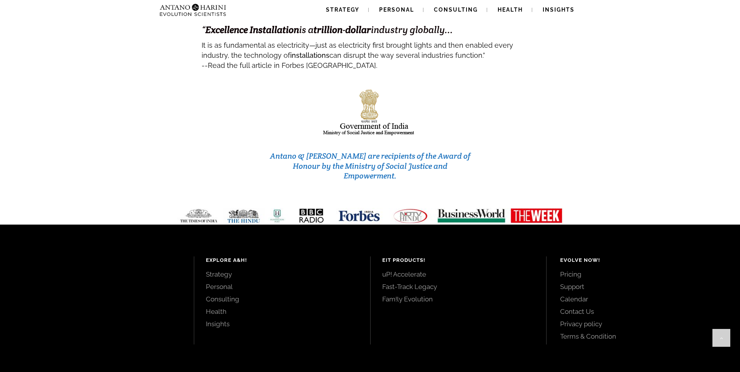 The width and height of the screenshot is (740, 372). What do you see at coordinates (282, 287) in the screenshot?
I see `a: Personal` at bounding box center [282, 287].